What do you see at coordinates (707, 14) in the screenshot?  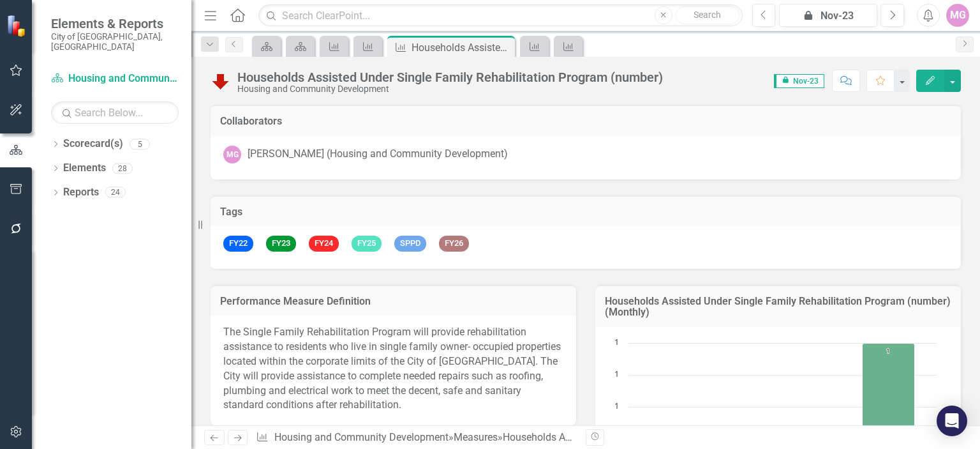 I see `span: Search` at bounding box center [707, 14].